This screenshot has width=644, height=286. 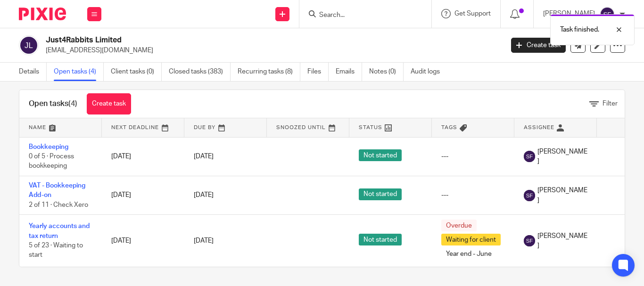 I want to click on span: Status, so click(x=371, y=128).